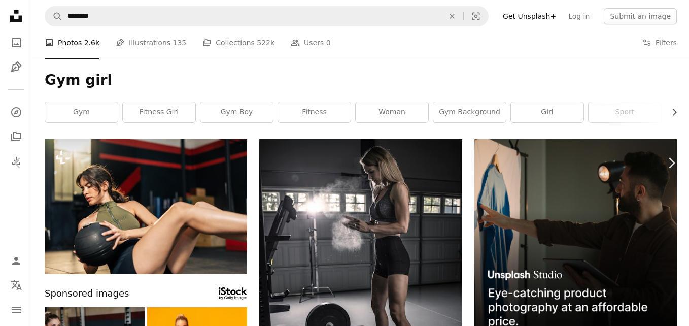 The image size is (689, 326). Describe the element at coordinates (265, 43) in the screenshot. I see `span: 522k` at that location.